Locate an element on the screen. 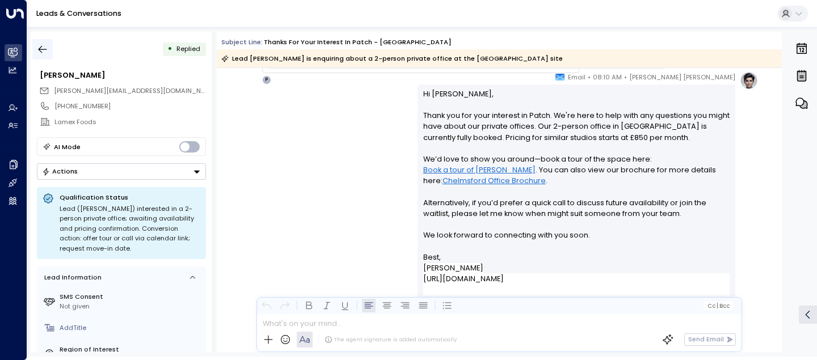 The width and height of the screenshot is (817, 360). div: Actions is located at coordinates (60, 171).